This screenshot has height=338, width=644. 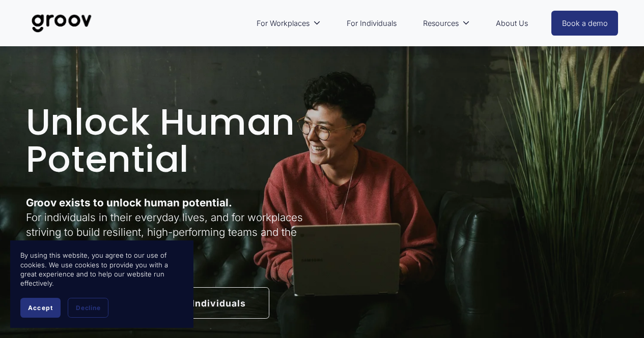 What do you see at coordinates (441, 23) in the screenshot?
I see `span: Resources` at bounding box center [441, 23].